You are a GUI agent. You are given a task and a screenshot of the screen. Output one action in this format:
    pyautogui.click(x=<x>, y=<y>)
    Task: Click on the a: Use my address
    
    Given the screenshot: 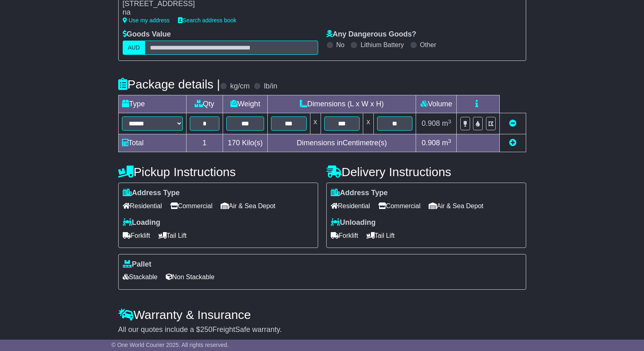 What is the action you would take?
    pyautogui.click(x=146, y=20)
    